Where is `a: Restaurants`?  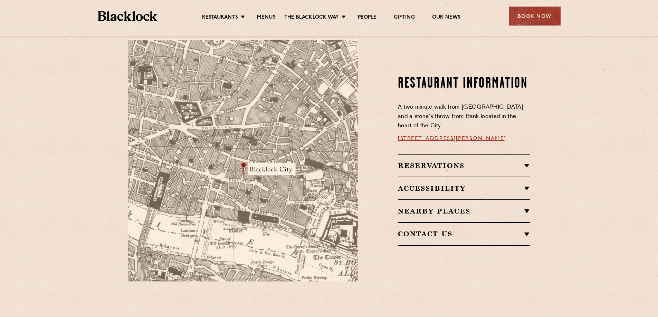
a: Restaurants is located at coordinates (220, 18).